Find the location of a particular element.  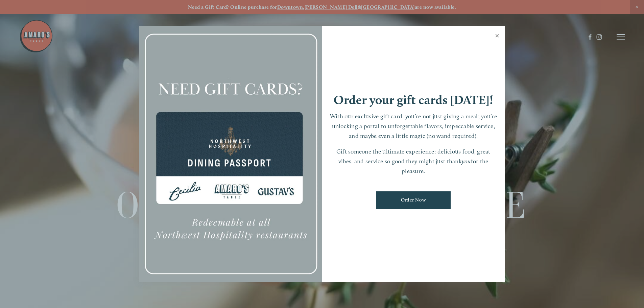

p: Gift someone the ultimate experience: delicious food, great vibes, and service so good they might... is located at coordinates (414, 161).